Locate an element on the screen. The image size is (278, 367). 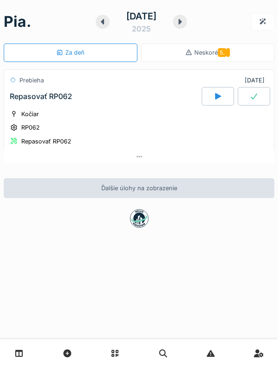
font: Za deň is located at coordinates (75, 52).